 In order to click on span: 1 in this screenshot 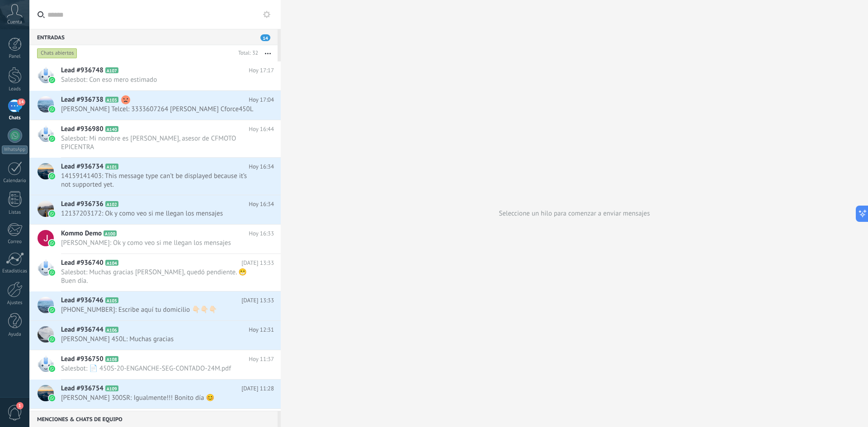, I will do `click(20, 406)`.